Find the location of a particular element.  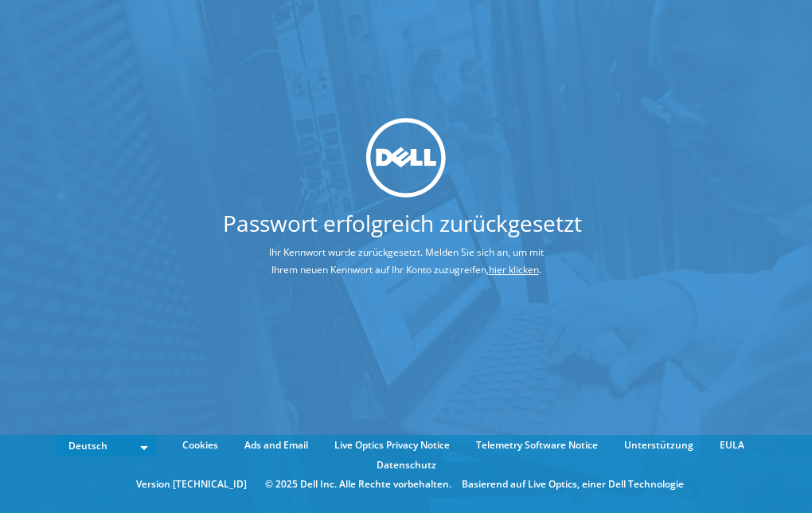

li: Basierend auf Live Optics, einer Dell Technologie is located at coordinates (572, 484).